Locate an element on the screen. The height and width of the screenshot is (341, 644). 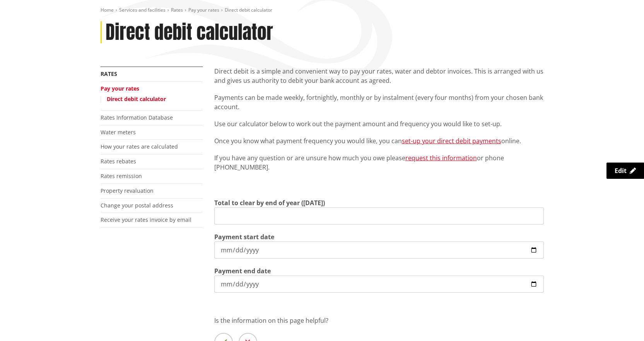
p: Once you know what payment frequency you would like, you can online. is located at coordinates (379, 141).